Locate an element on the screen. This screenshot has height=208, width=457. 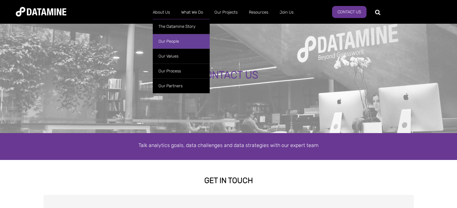
a: Our Values is located at coordinates (181, 56).